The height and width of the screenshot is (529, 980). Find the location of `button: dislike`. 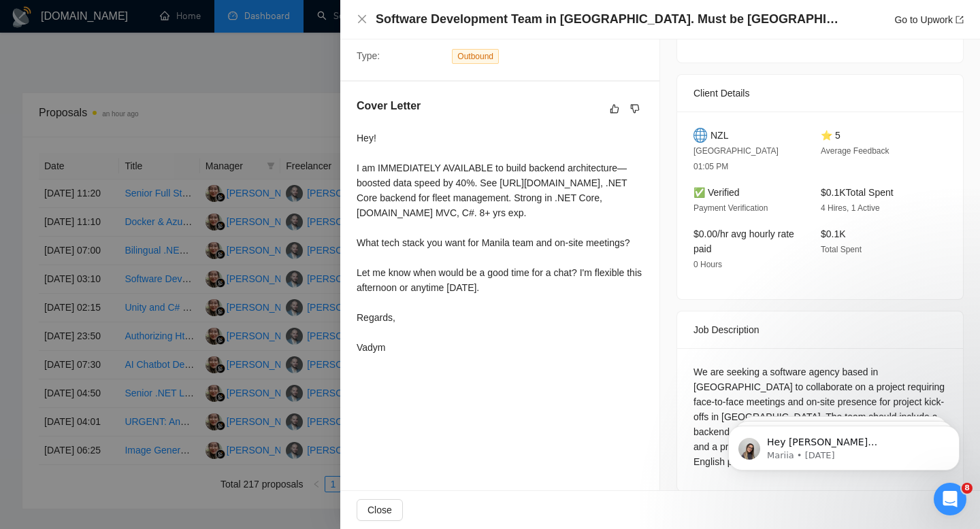

button: dislike is located at coordinates (634, 109).